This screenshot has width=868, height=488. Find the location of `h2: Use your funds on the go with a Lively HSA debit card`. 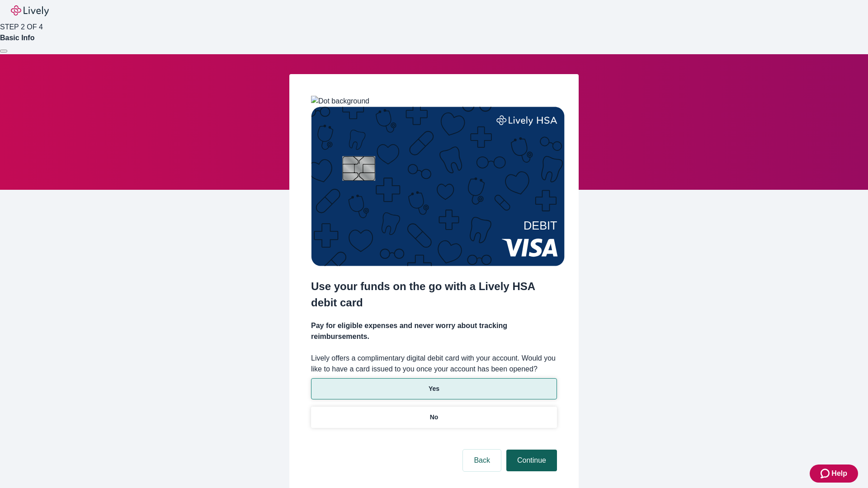

h2: Use your funds on the go with a Lively HSA debit card is located at coordinates (434, 295).